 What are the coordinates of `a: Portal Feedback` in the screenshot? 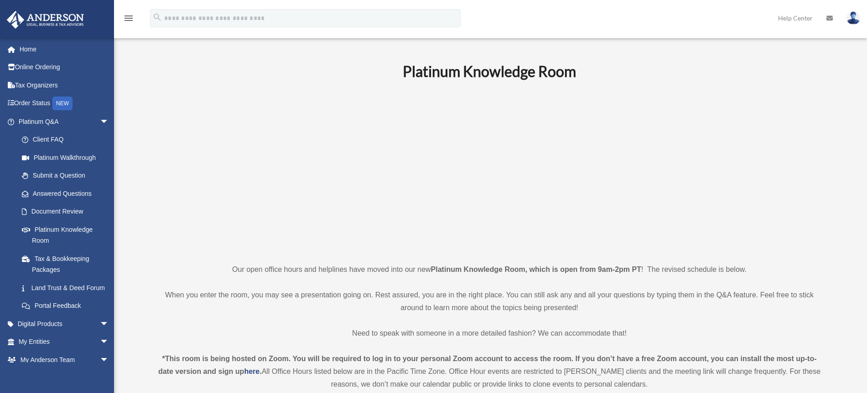 It's located at (67, 306).